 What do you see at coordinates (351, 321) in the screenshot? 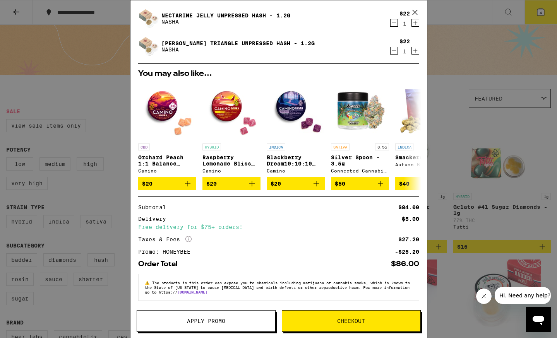
I see `button: Checkout` at bounding box center [351, 321].